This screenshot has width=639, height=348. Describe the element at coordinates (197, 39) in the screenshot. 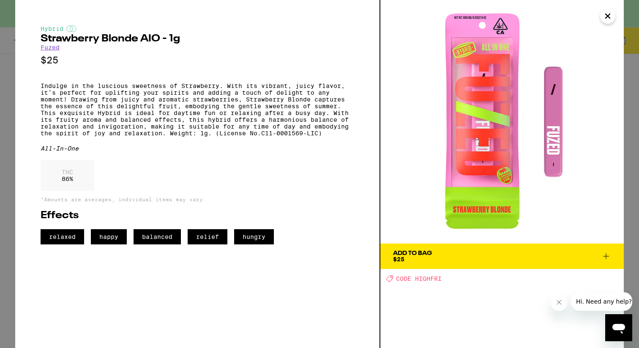

I see `h2: Strawberry Blonde AIO - 1g` at that location.